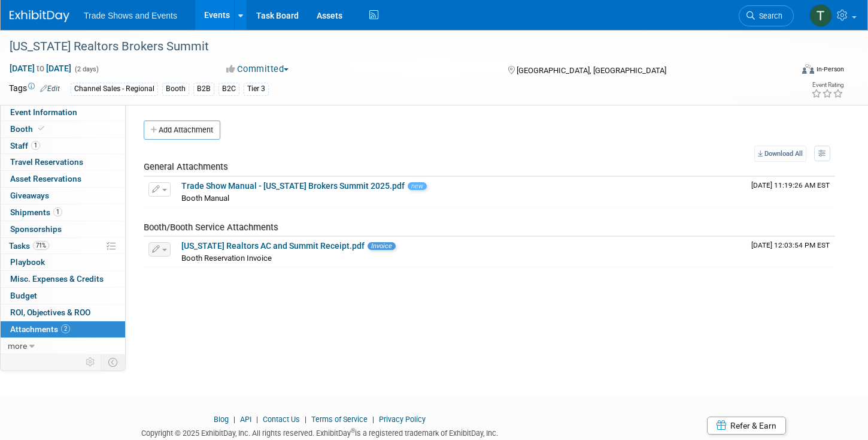  I want to click on a: Misc. Expenses & Credits, so click(63, 278).